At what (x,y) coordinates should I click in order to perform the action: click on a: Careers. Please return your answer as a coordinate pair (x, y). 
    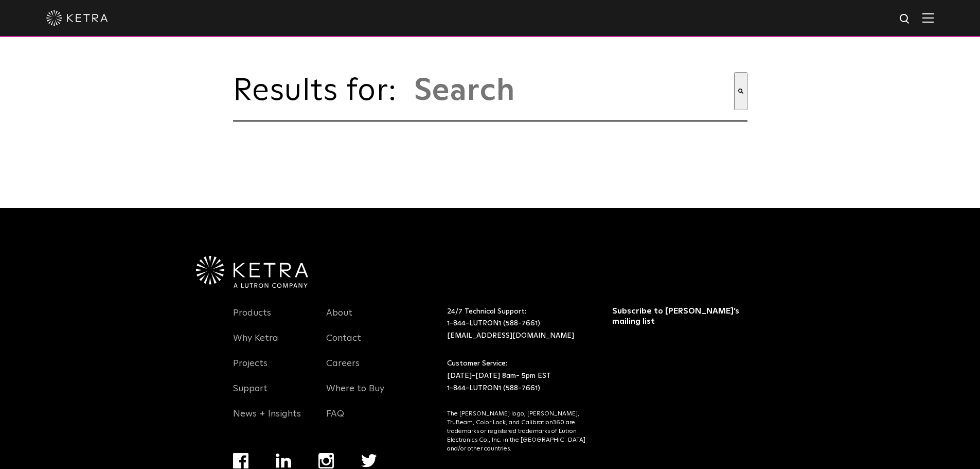
    Looking at the image, I should click on (343, 370).